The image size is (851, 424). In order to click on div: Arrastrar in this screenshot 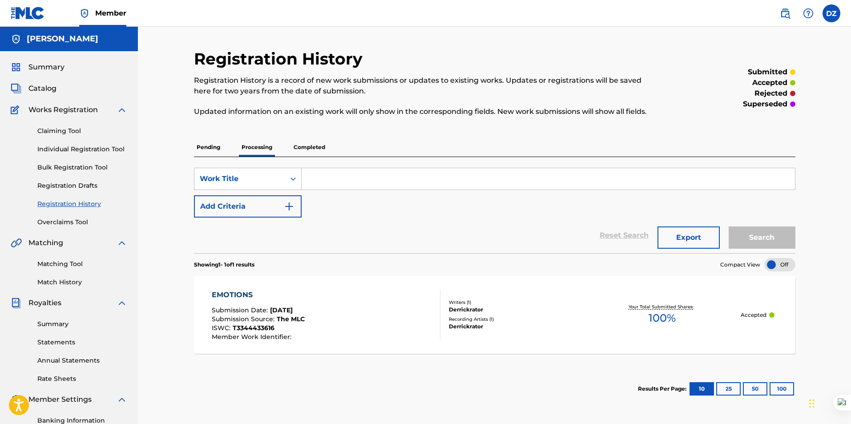, I will do `click(812, 403)`.